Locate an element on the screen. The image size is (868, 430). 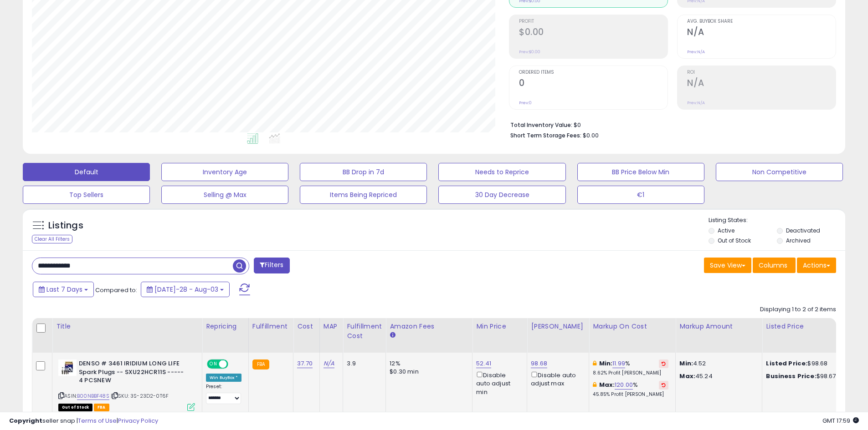
small: Prev: $0.00 is located at coordinates (529, 52).